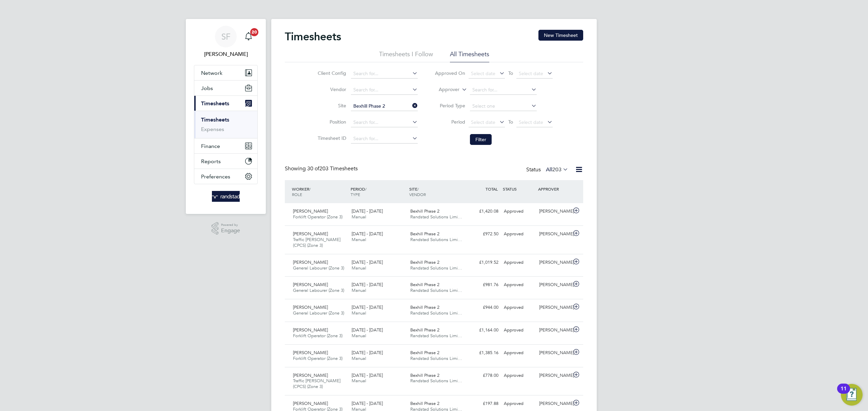 Image resolution: width=868 pixels, height=411 pixels. Describe the element at coordinates (548, 170) in the screenshot. I see `div: Status` at that location.